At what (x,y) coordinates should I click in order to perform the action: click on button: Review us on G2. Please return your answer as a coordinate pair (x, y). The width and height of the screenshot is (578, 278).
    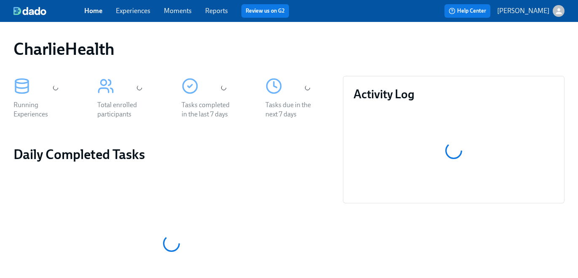
    Looking at the image, I should click on (265, 11).